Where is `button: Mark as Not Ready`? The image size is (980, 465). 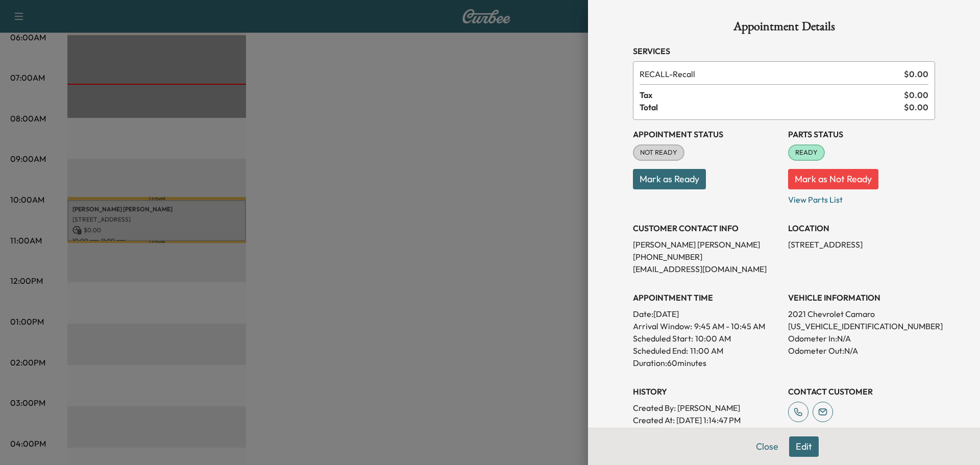 button: Mark as Not Ready is located at coordinates (833, 179).